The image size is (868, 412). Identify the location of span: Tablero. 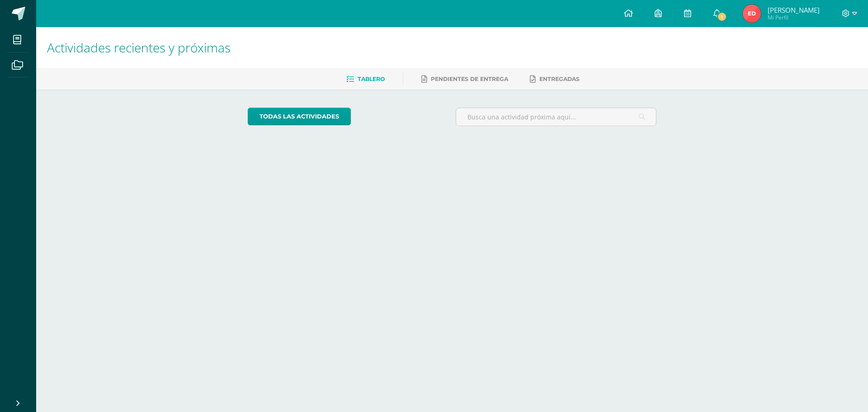
(371, 79).